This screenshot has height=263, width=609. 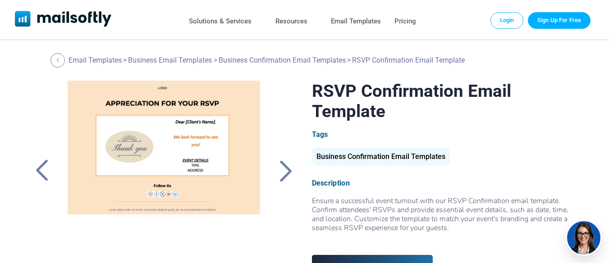 I want to click on a: Login, so click(x=507, y=20).